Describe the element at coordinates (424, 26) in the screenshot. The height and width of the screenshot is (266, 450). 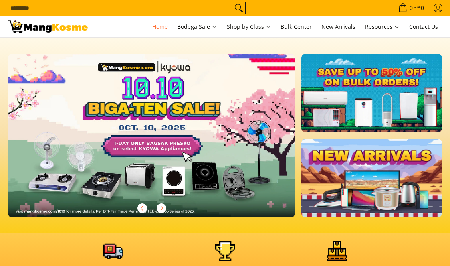
I see `span: Contact Us` at that location.